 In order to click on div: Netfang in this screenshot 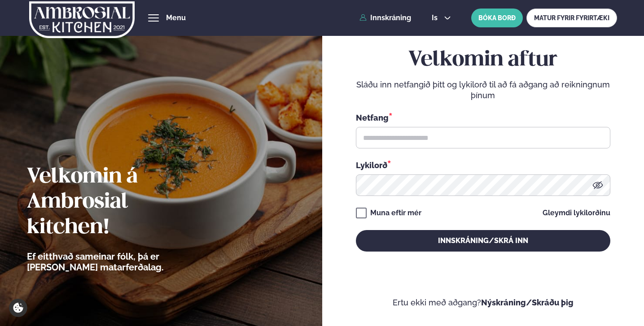, I will do `click(483, 117)`.